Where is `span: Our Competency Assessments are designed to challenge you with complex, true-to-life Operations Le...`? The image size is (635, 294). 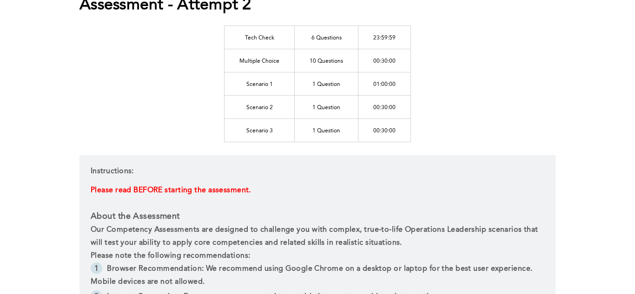
span: Our Competency Assessments are designed to challenge you with complex, true-to-life Operations Le... is located at coordinates (315, 237).